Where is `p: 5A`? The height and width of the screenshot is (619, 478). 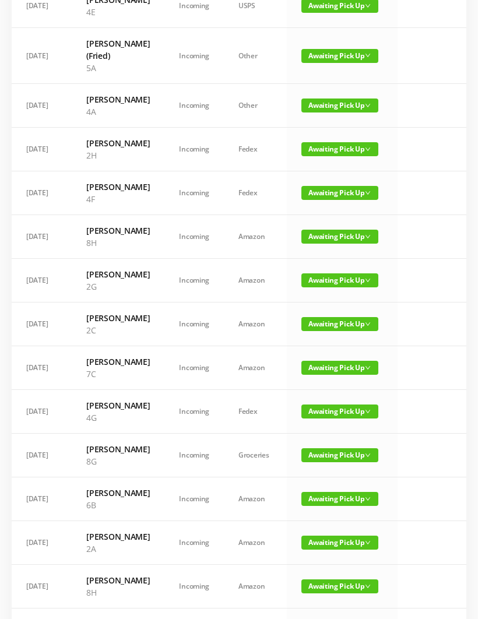 p: 5A is located at coordinates (118, 68).